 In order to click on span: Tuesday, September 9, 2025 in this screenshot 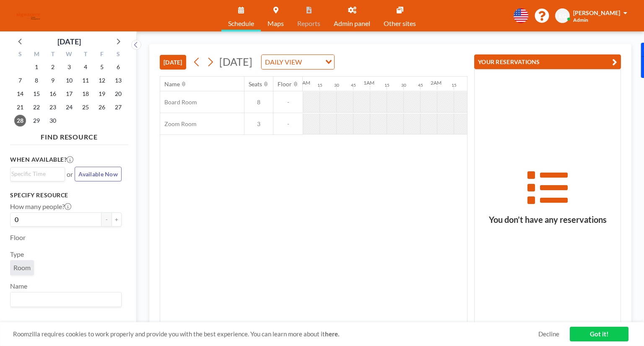, I will do `click(53, 80)`.